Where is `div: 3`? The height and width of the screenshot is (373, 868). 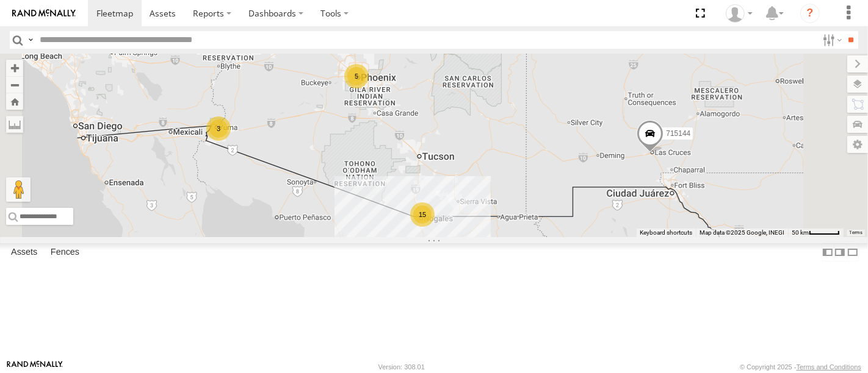
div: 3 is located at coordinates (219, 129).